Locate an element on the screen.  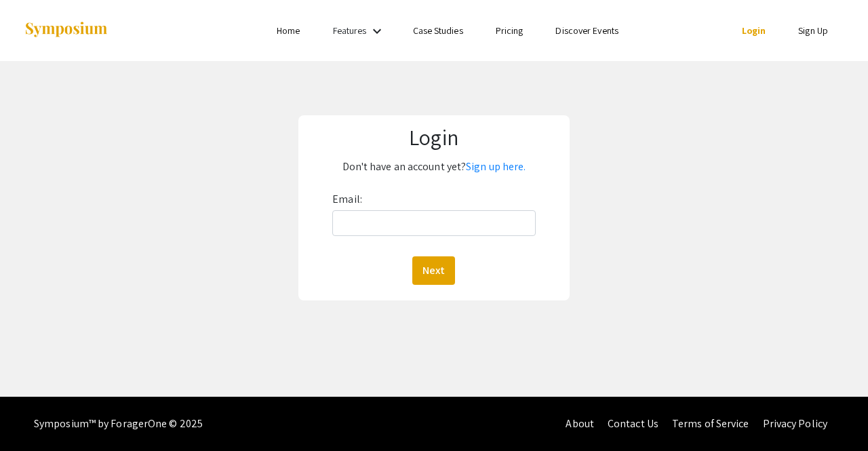
a: Privacy Policy is located at coordinates (795, 423).